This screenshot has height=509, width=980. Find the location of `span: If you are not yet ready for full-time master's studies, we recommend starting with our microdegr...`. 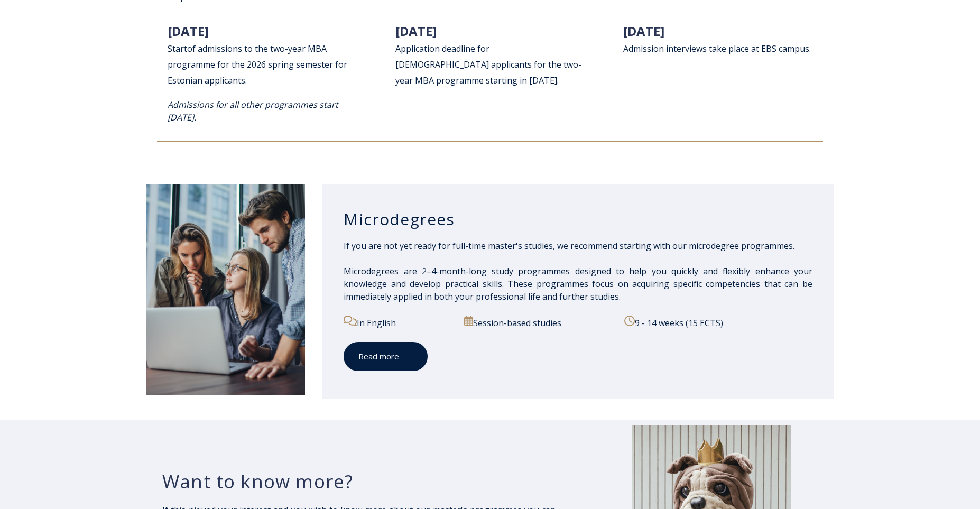

span: If you are not yet ready for full-time master's studies, we recommend starting with our microdegr... is located at coordinates (569, 246).